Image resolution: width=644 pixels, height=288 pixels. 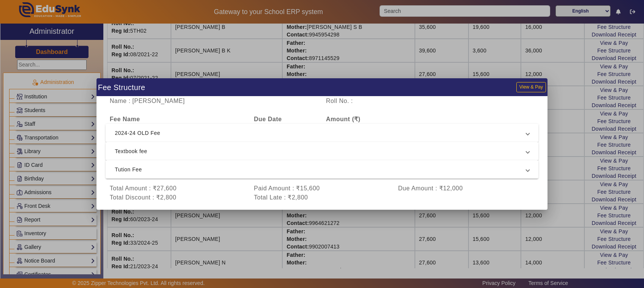 What do you see at coordinates (320, 170) in the screenshot?
I see `span: Tution Fee` at bounding box center [320, 170].